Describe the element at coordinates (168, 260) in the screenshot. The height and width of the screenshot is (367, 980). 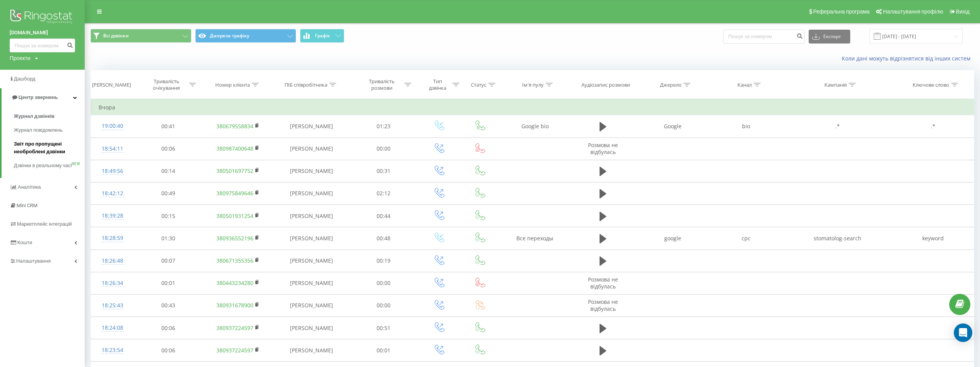
I see `td: 00:07` at that location.